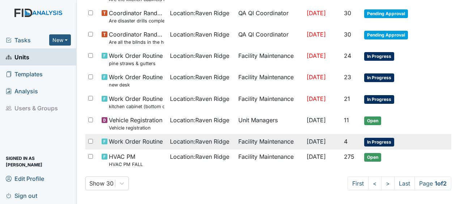 The width and height of the screenshot is (460, 204). Describe the element at coordinates (60, 40) in the screenshot. I see `button: New` at that location.